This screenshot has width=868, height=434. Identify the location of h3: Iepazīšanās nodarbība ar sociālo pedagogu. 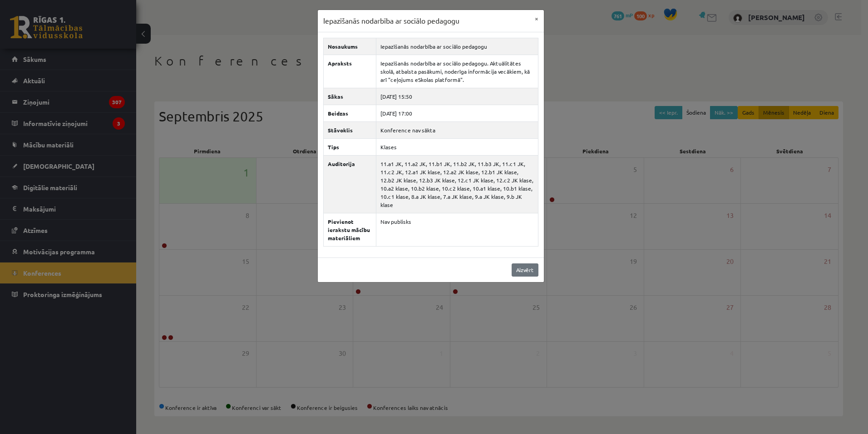
(392, 21).